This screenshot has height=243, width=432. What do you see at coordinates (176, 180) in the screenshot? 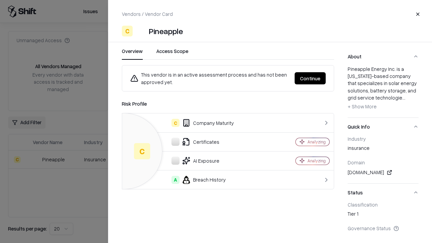
I see `div: A` at bounding box center [176, 180].